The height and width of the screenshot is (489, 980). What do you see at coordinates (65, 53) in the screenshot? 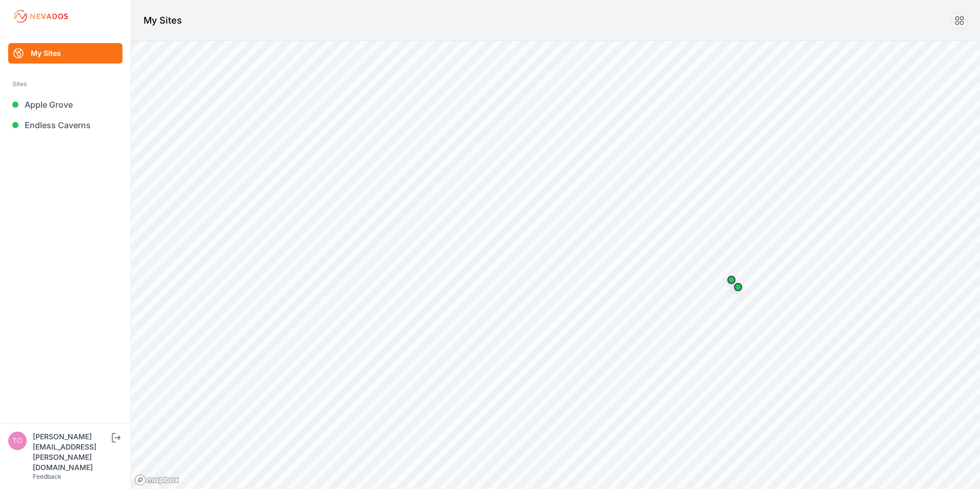
I see `a: My Sites` at bounding box center [65, 53].